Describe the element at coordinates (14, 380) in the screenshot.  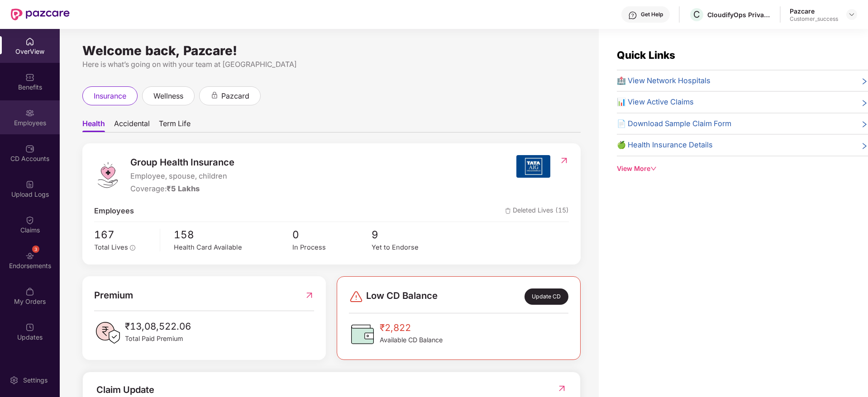
I see `img: svg+xml;base64,PHN2ZyBpZD0iU2V0dGluZy0yMHgyMCIgeG1sbnM9Imh0dHA6Ly93d3cudzMub3JnLzIwMDAvc3ZnIiB3aW...` at that location.